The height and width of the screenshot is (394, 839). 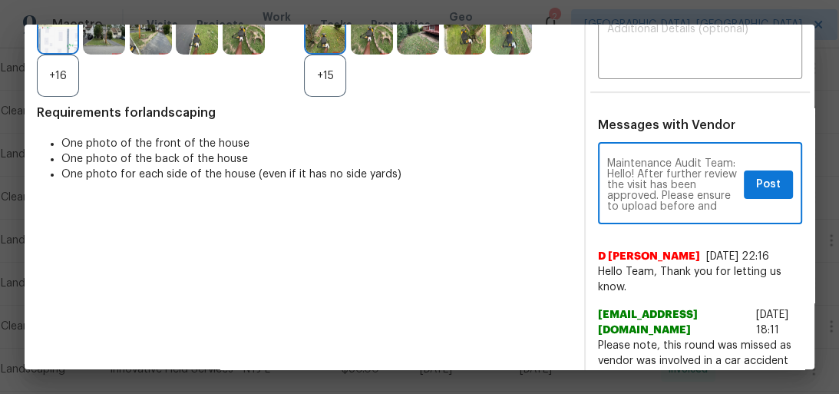 What do you see at coordinates (316, 159) in the screenshot?
I see `li: One photo of the back of the house` at bounding box center [316, 159].